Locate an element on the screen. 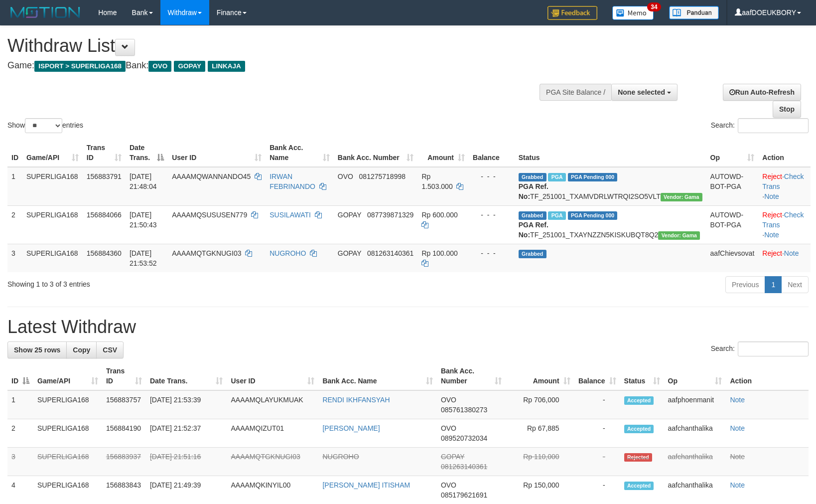 This screenshot has height=504, width=816. th: ID is located at coordinates (15, 153).